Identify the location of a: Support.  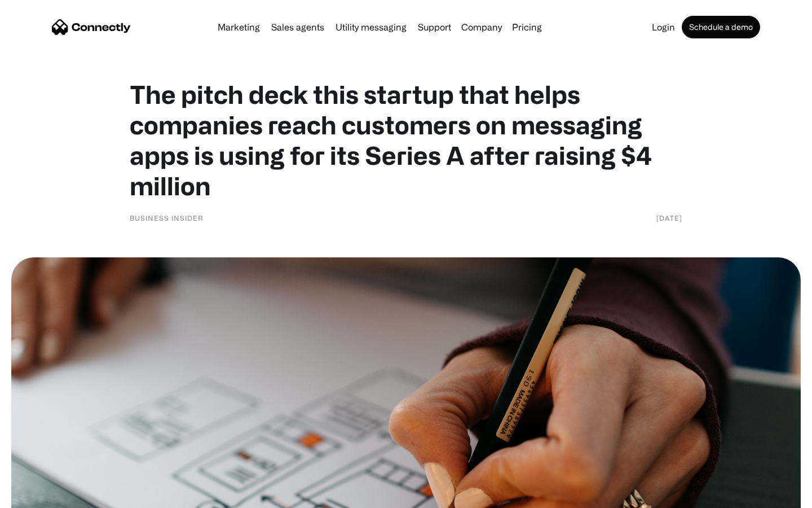
(434, 27).